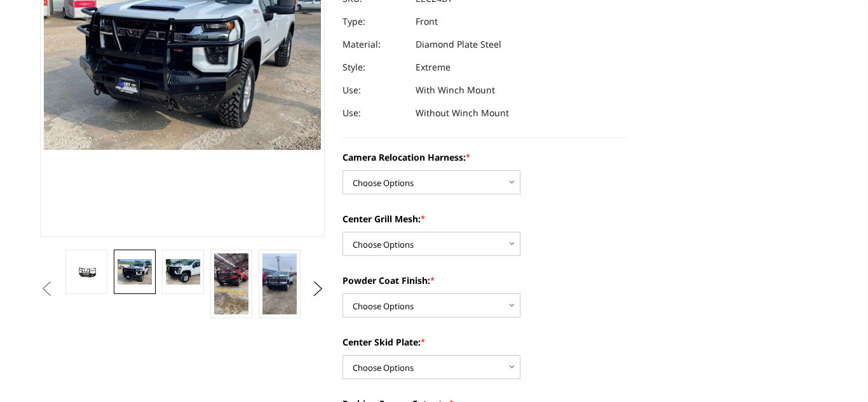  I want to click on label: Powder Coat Finish:, so click(484, 280).